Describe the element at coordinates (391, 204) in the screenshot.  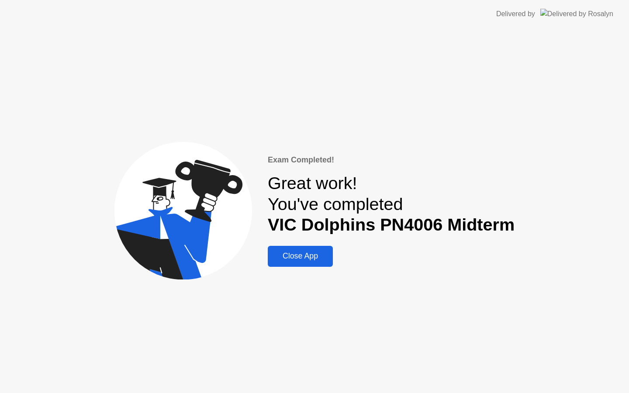
I see `div: Great work! You've completed` at that location.